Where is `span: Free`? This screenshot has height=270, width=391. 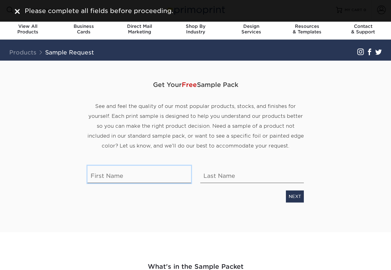
span: Free is located at coordinates (189, 85).